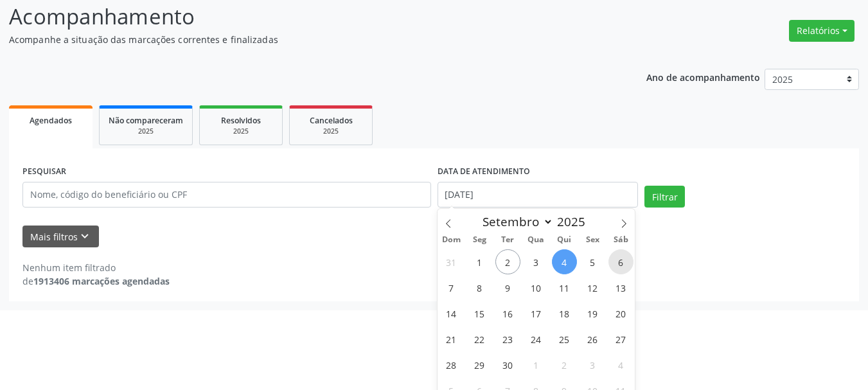  What do you see at coordinates (507, 287) in the screenshot?
I see `span: Setembro 9, 2025` at bounding box center [507, 287].